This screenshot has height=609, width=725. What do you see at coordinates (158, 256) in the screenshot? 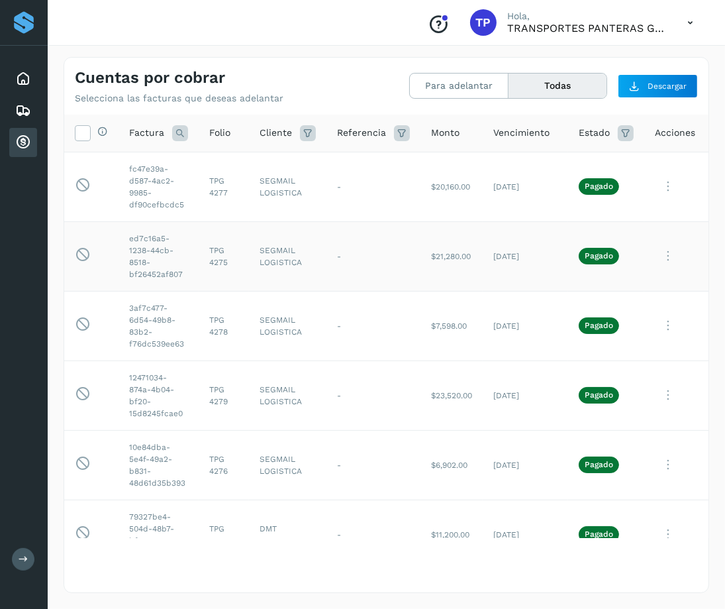
I see `td: ed7c16a5-1238-44cb-8518-bf26452af807` at bounding box center [158, 256].